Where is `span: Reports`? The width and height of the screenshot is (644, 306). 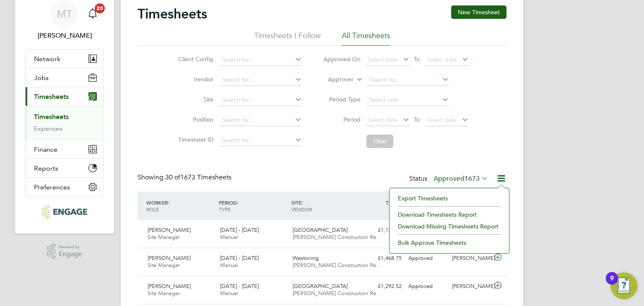
span: Reports is located at coordinates (46, 168).